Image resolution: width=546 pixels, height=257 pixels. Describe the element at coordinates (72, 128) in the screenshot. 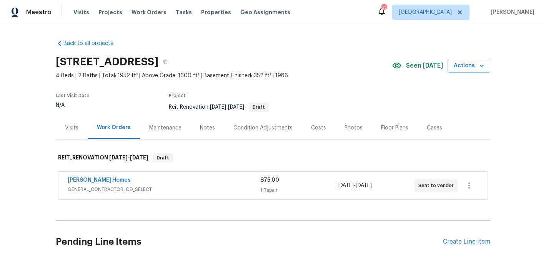

I see `div: Visits` at that location.